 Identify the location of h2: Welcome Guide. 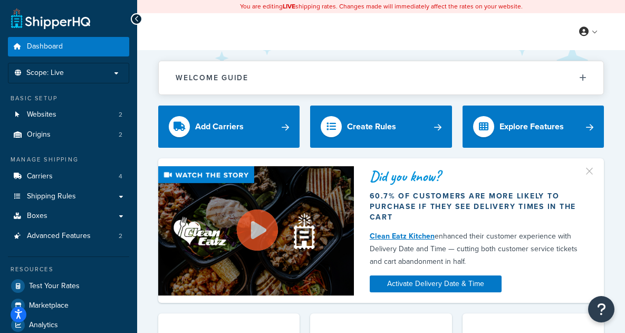
(212, 78).